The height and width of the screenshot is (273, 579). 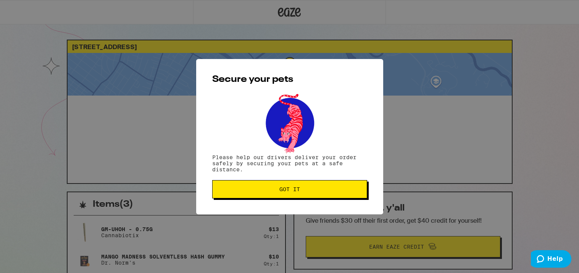 I want to click on span: Help, so click(x=24, y=9).